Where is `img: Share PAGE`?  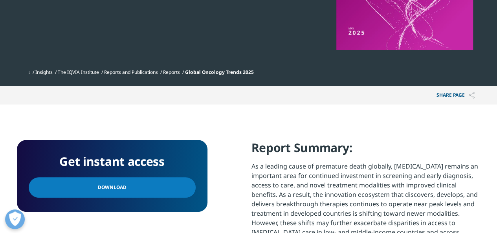 img: Share PAGE is located at coordinates (471, 95).